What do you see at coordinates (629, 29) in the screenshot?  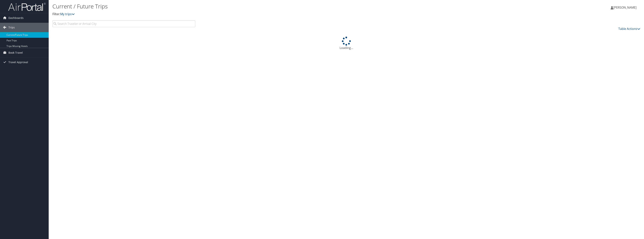 I see `a: Table Actions` at bounding box center [629, 29].